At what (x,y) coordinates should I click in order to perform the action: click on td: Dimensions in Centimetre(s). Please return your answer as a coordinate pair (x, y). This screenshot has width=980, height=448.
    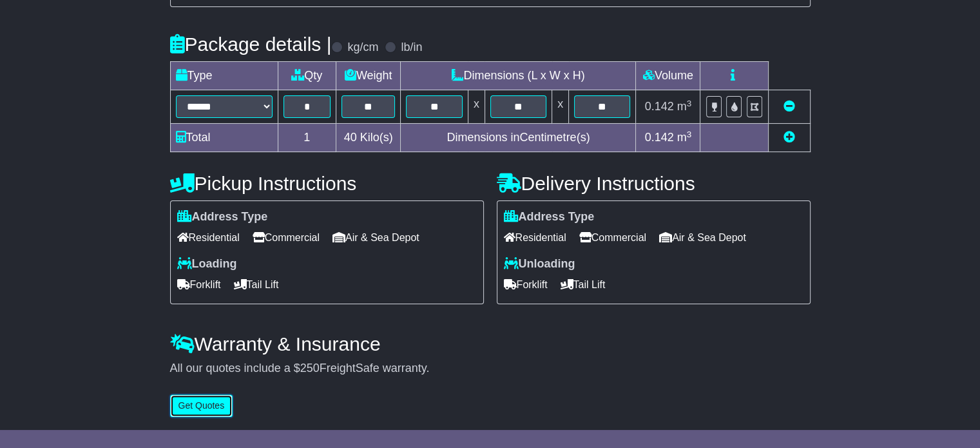
    Looking at the image, I should click on (518, 138).